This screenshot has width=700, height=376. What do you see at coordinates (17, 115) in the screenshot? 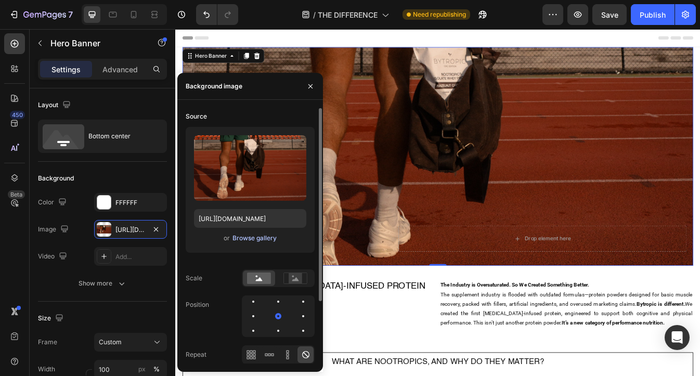
I see `div: 450` at bounding box center [17, 115].